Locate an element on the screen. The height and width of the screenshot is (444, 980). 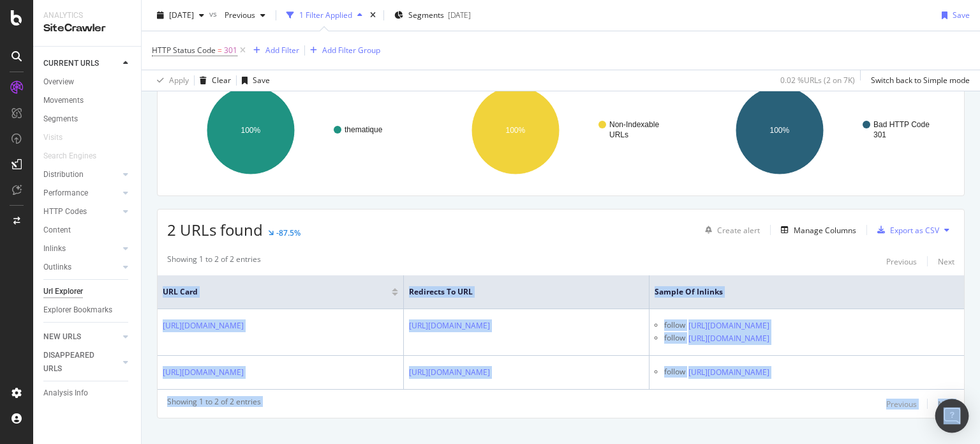
div: Add Filter is located at coordinates (282, 50).